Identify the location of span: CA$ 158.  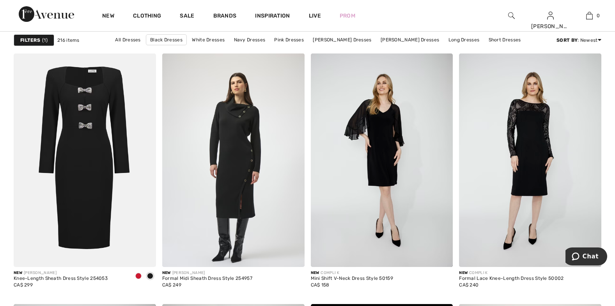
(320, 284).